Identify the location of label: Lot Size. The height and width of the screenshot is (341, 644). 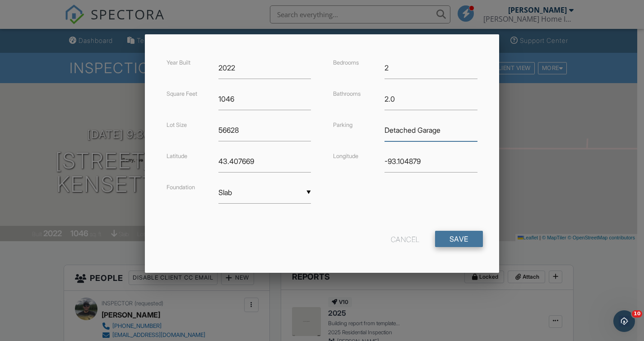
(176, 125).